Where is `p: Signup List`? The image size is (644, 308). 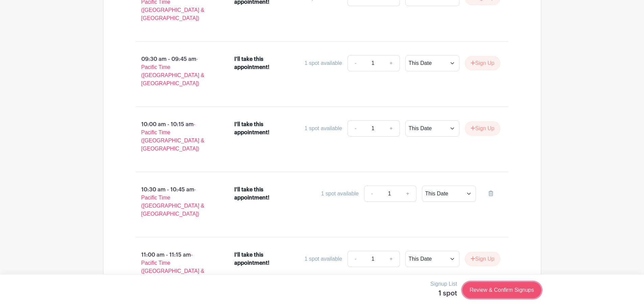
p: Signup List is located at coordinates (444, 284).